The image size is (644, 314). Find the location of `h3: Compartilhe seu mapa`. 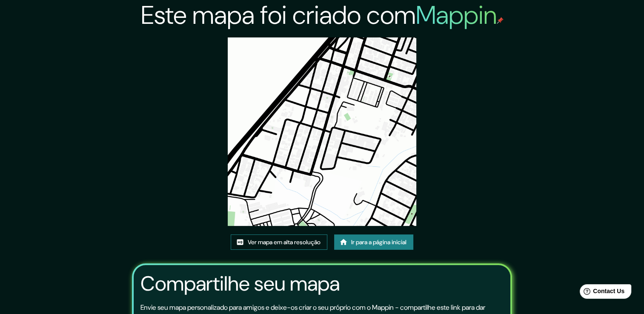

h3: Compartilhe seu mapa is located at coordinates (240, 284).